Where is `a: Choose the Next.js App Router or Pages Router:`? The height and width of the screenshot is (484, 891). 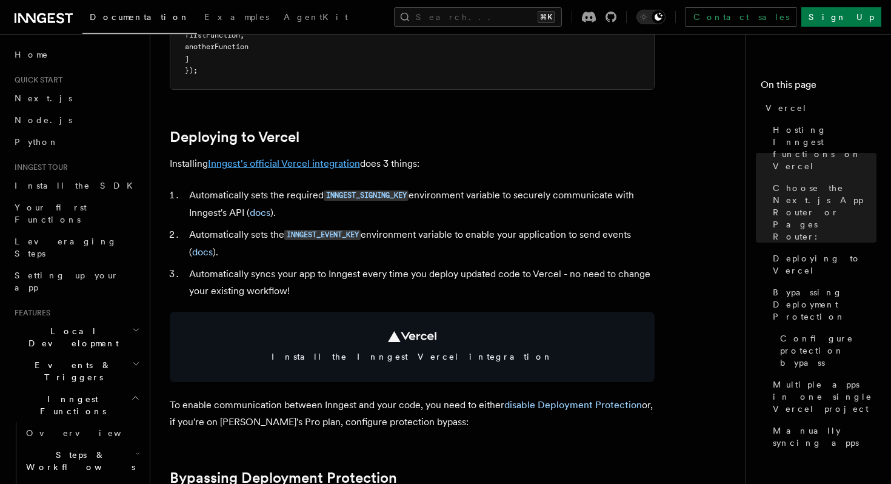 a: Choose the Next.js App Router or Pages Router: is located at coordinates (822, 212).